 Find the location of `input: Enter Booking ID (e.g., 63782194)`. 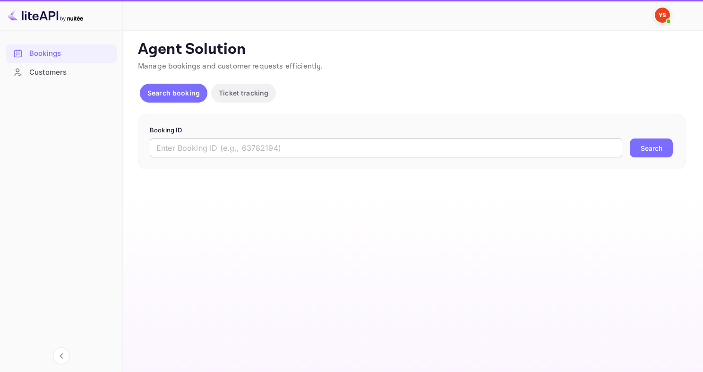

input: Enter Booking ID (e.g., 63782194) is located at coordinates (386, 148).